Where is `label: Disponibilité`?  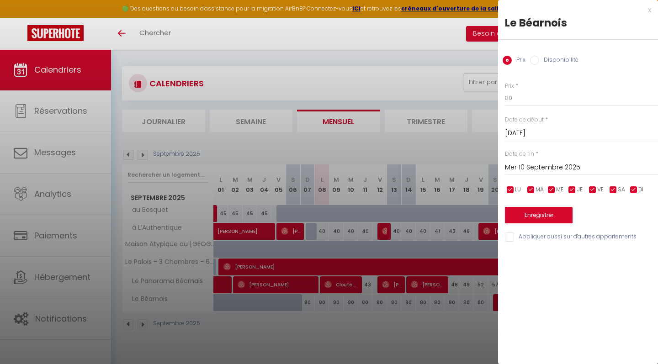
label: Disponibilité is located at coordinates (559, 61).